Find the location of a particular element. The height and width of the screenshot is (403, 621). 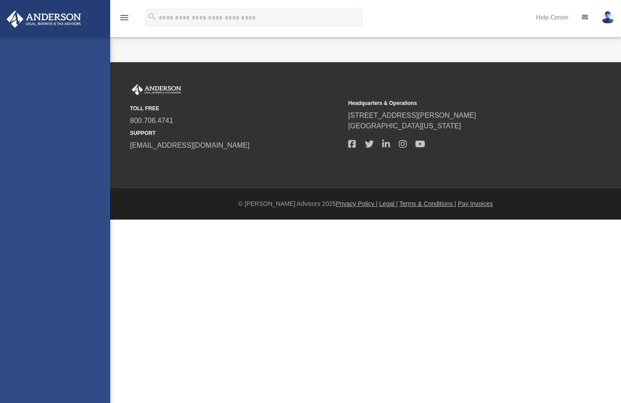

a: Legal | is located at coordinates (389, 204).